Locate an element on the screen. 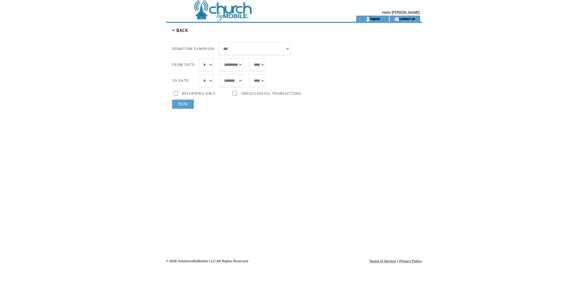 This screenshot has height=292, width=588. a: contact us is located at coordinates (407, 18).